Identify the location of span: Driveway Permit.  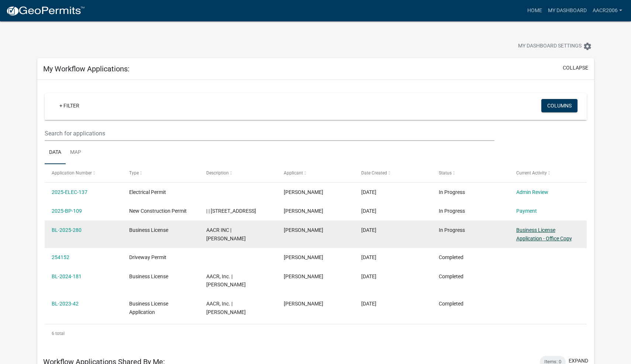
(148, 257).